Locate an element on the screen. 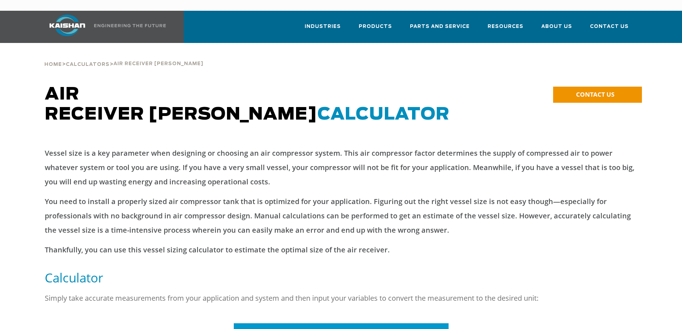 Image resolution: width=682 pixels, height=329 pixels. a: Industries is located at coordinates (323, 29).